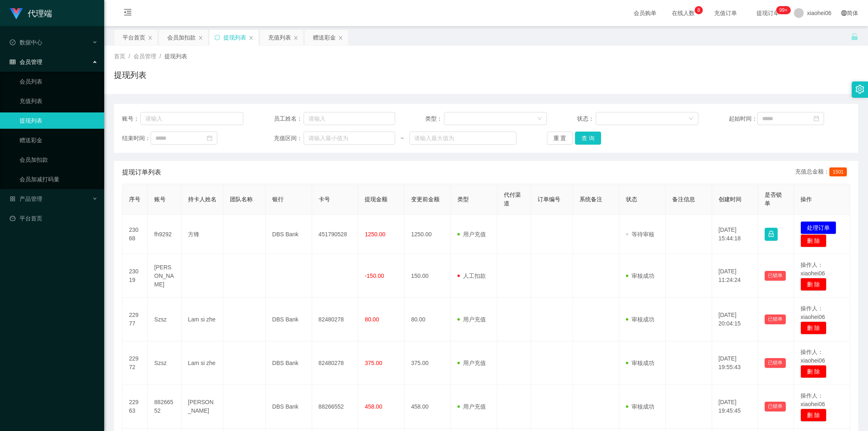  What do you see at coordinates (349, 138) in the screenshot?
I see `input: 请输入最小值为` at bounding box center [349, 138].